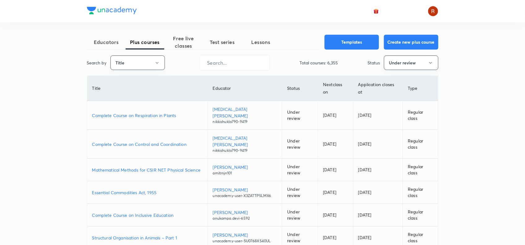 The image size is (525, 245). Describe the element at coordinates (147, 237) in the screenshot. I see `p: Structural Organisation in Animals ~ Part 1` at that location.